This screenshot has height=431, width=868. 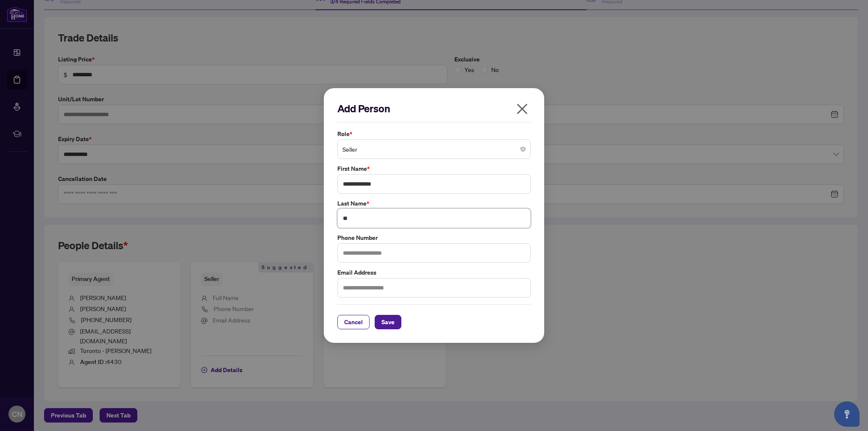 What do you see at coordinates (847, 414) in the screenshot?
I see `button: Open asap` at bounding box center [847, 414].